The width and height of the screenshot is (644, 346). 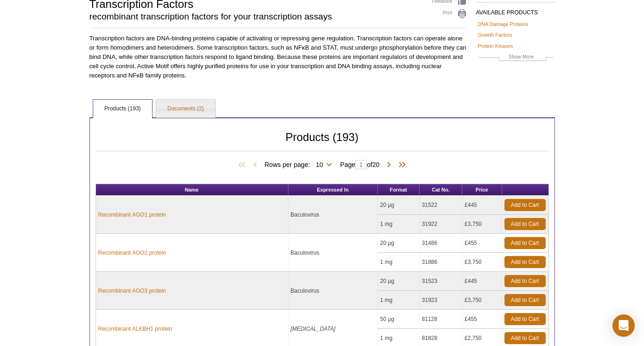 What do you see at coordinates (192, 190) in the screenshot?
I see `th: Name` at bounding box center [192, 190].